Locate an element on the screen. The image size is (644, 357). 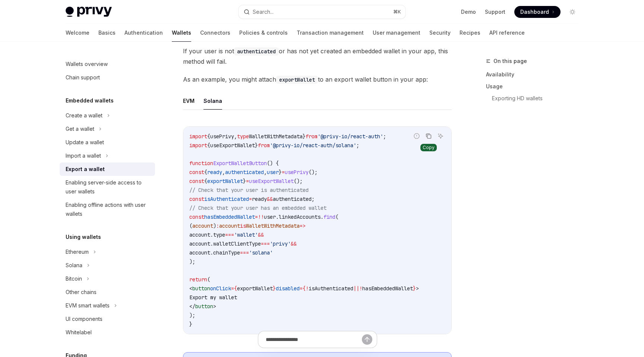
a: Export a wallet is located at coordinates (107, 169).